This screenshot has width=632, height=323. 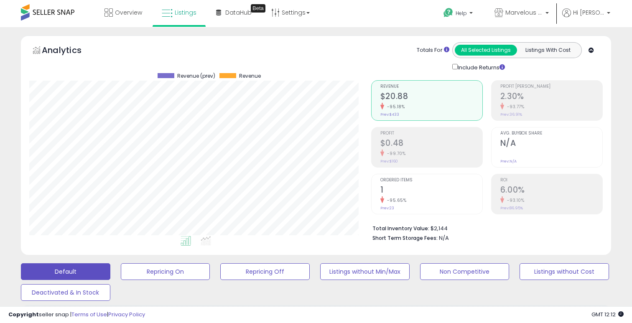 What do you see at coordinates (433, 50) in the screenshot?
I see `div: Totals For` at bounding box center [433, 50].